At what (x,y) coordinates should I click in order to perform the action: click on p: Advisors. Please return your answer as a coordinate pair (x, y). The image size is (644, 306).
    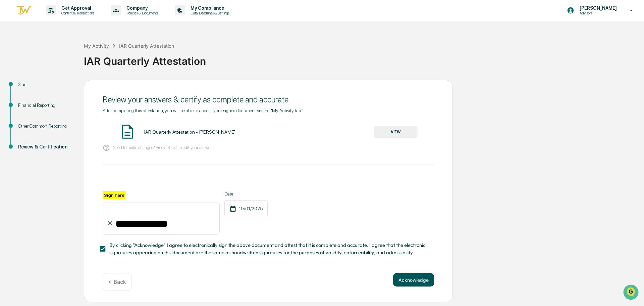
    Looking at the image, I should click on (597, 13).